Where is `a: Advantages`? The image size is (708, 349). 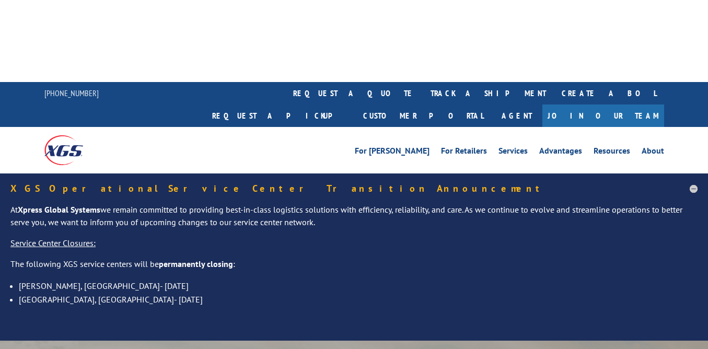 a: Advantages is located at coordinates (561, 153).